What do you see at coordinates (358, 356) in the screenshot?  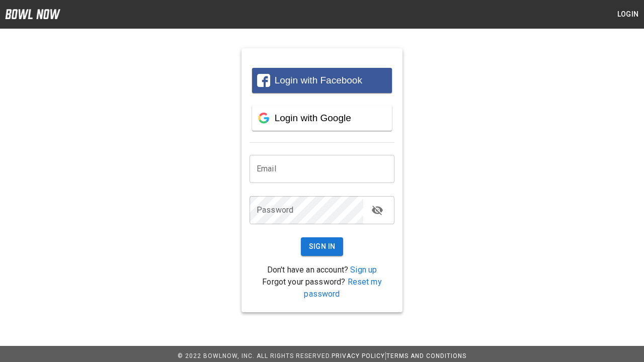 I see `a: Privacy Policy` at bounding box center [358, 356].